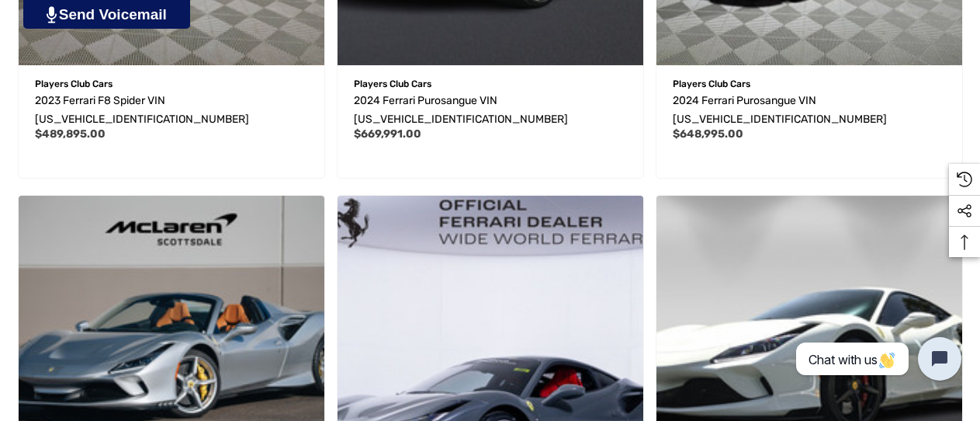  Describe the element at coordinates (964, 179) in the screenshot. I see `svg: Recently Viewed` at that location.